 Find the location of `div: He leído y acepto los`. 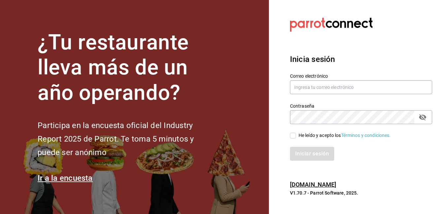

div: He leído y acepto los is located at coordinates (344, 135).